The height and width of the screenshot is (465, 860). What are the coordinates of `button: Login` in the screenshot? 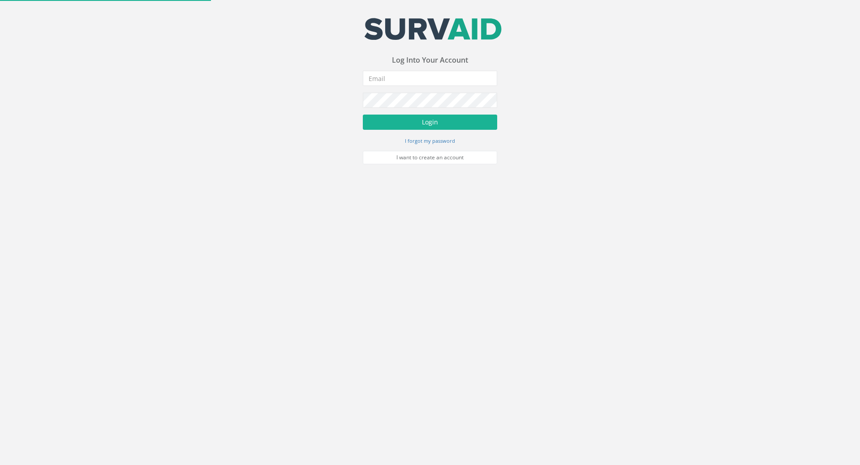 It's located at (430, 122).